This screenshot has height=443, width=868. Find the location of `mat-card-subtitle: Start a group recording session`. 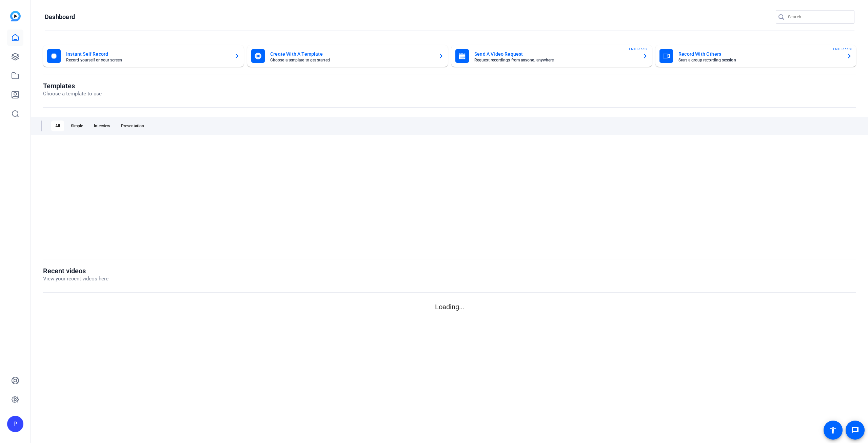

mat-card-subtitle: Start a group recording session is located at coordinates (760, 60).